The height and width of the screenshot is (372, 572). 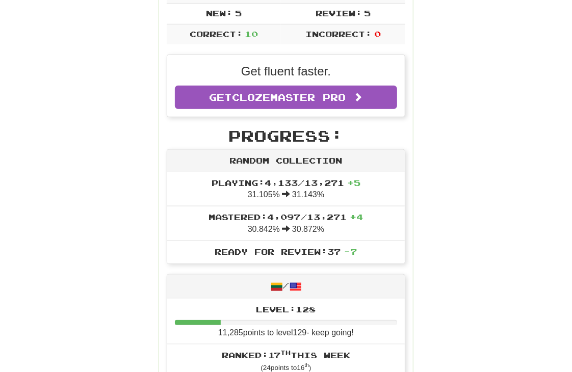 What do you see at coordinates (286, 183) in the screenshot?
I see `span: Playing: 4,133 / 13,271` at bounding box center [286, 183].